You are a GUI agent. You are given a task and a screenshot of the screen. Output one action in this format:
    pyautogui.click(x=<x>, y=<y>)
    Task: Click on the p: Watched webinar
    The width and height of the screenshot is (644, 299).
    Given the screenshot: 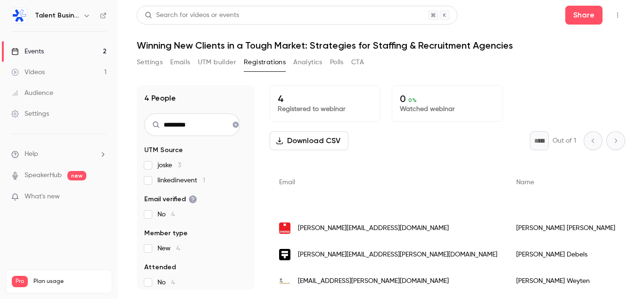 What is the action you would take?
    pyautogui.click(x=447, y=109)
    